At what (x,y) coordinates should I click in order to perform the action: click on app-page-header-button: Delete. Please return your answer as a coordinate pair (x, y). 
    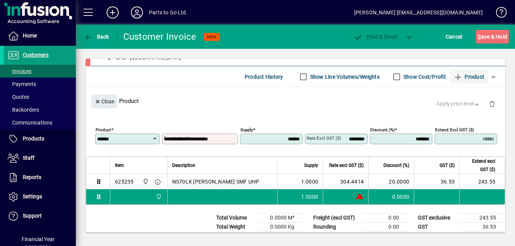
    Looking at the image, I should click on (492, 104).